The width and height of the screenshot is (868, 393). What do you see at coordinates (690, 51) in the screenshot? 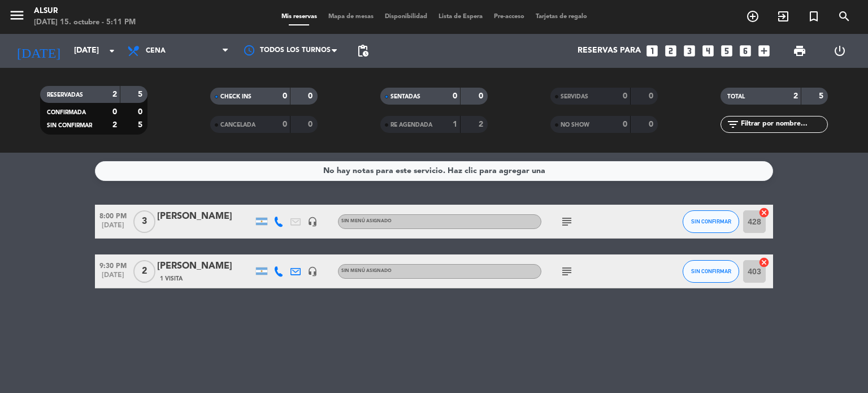
I see `i: looks_3` at bounding box center [690, 51].